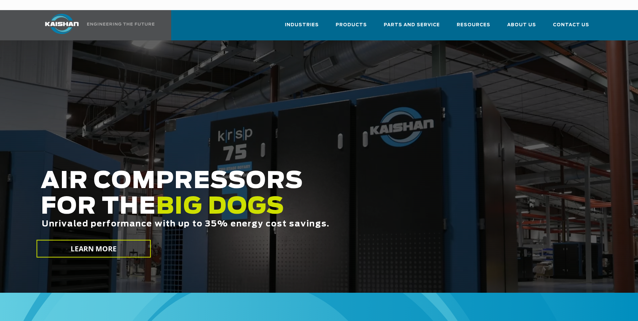 The height and width of the screenshot is (321, 638). What do you see at coordinates (186, 224) in the screenshot?
I see `span: Unrivaled performance with up to 35% energy cost savings.` at bounding box center [186, 224].